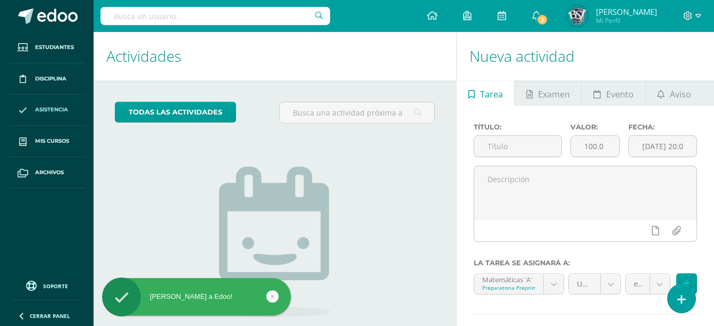  What do you see at coordinates (47, 172) in the screenshot?
I see `a: Archivos` at bounding box center [47, 172].